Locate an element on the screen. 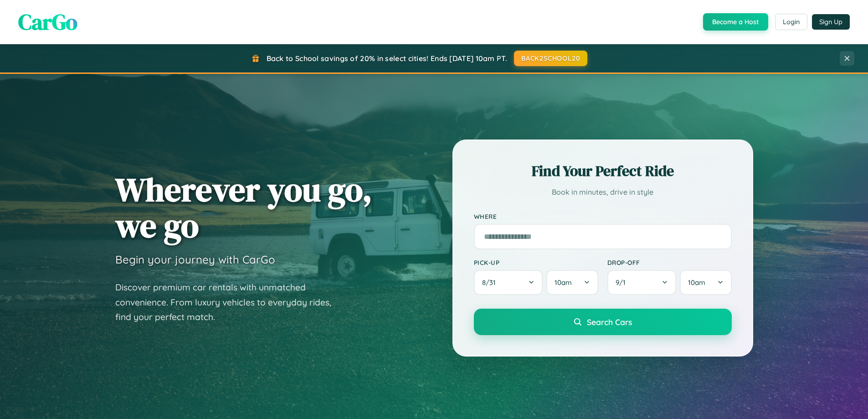 This screenshot has width=868, height=419. h1: Wherever you go, we go is located at coordinates (244, 207).